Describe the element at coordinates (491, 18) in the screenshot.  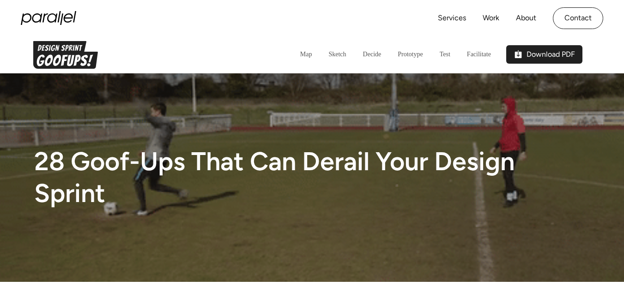
I see `a: Work` at that location.